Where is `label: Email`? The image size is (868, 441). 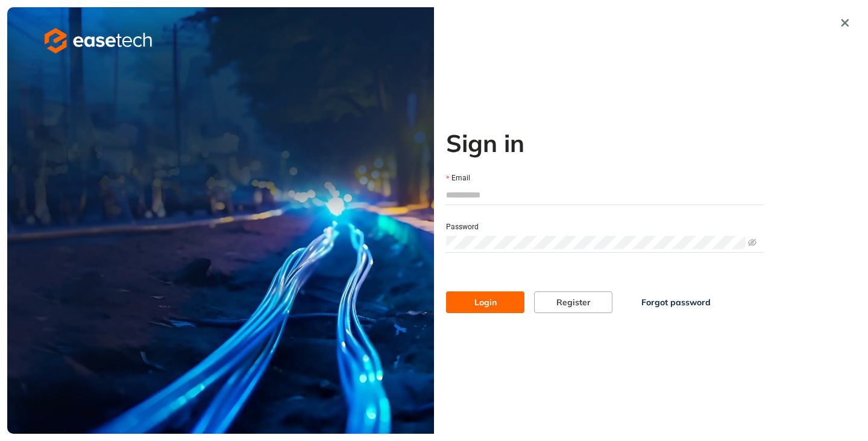 label: Email is located at coordinates (458, 178).